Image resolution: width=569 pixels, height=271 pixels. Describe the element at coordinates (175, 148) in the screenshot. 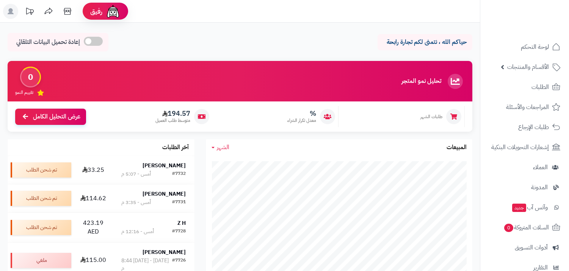

I see `h3: آخر الطلبات` at that location.